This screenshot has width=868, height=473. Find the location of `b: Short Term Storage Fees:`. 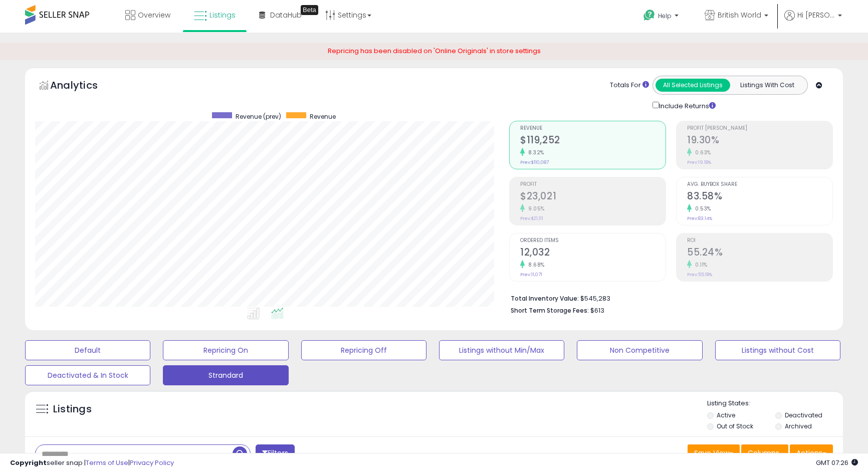

b: Short Term Storage Fees: is located at coordinates (550, 310).